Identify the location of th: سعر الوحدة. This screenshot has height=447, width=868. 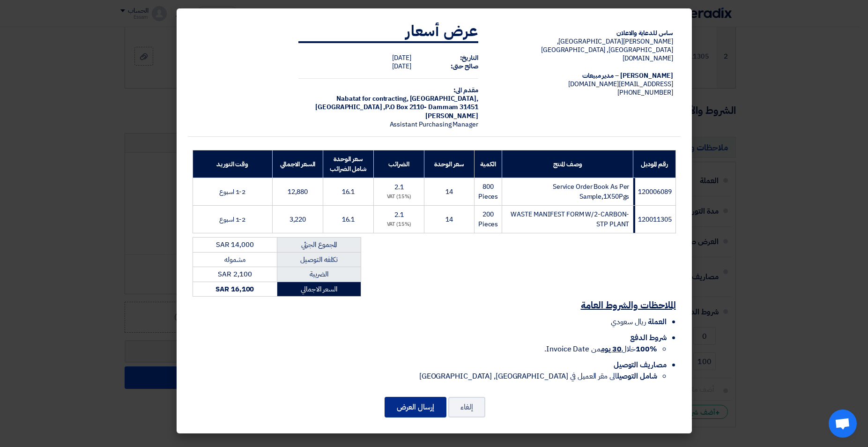
(449, 164).